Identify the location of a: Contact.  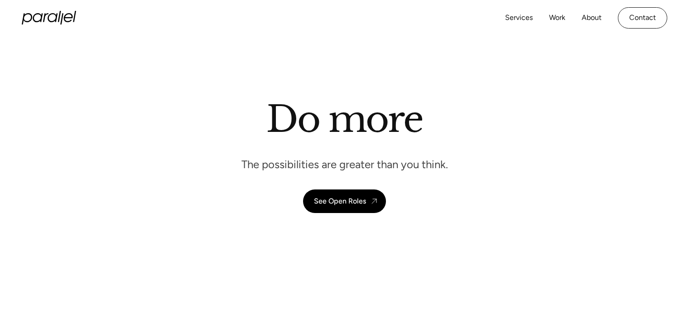
(643, 18).